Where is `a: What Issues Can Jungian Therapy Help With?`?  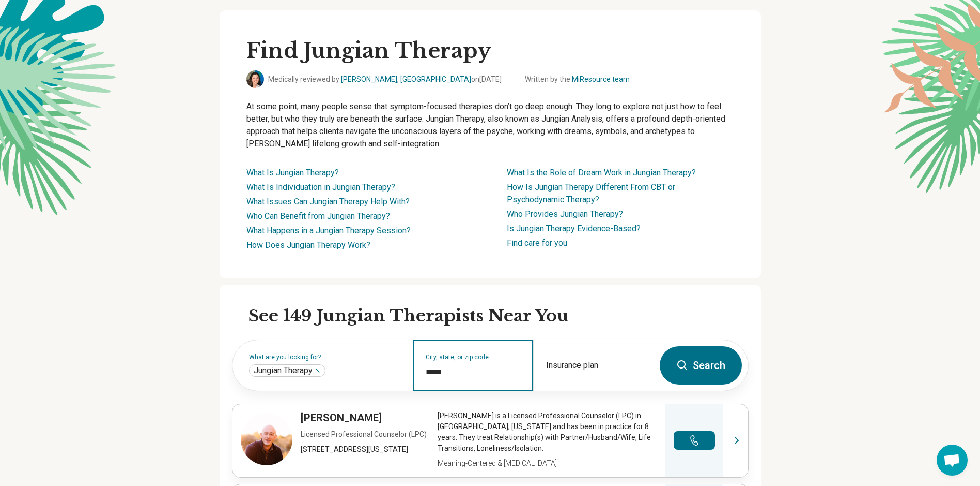 a: What Issues Can Jungian Therapy Help With? is located at coordinates (328, 201).